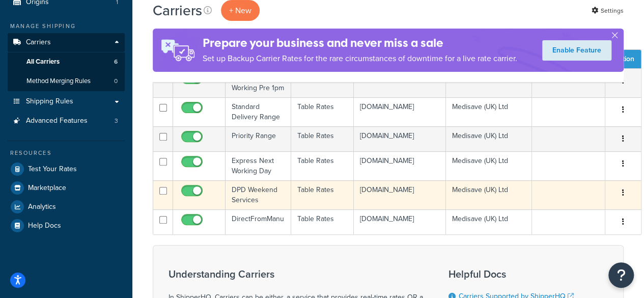  What do you see at coordinates (258, 112) in the screenshot?
I see `td: Standard Delivery Range` at bounding box center [258, 112].